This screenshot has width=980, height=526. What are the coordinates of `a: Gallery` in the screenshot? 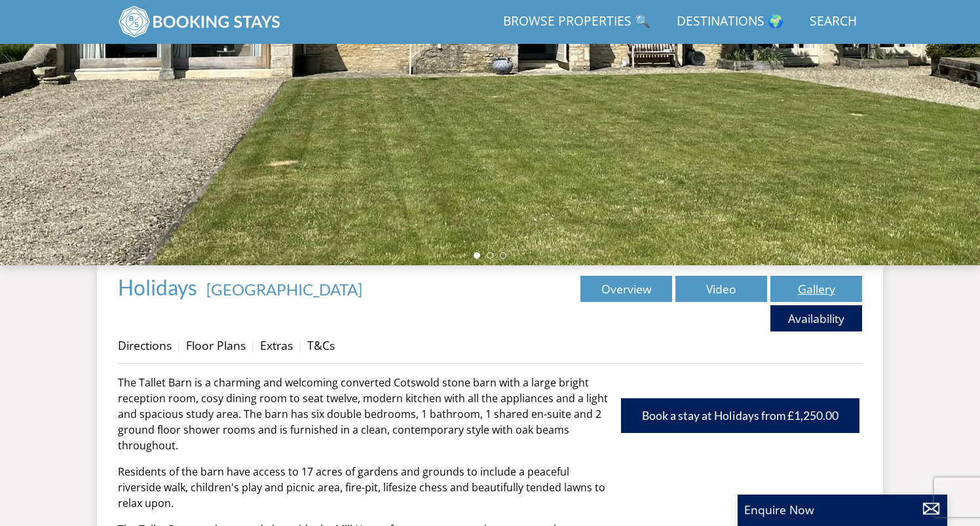 It's located at (817, 289).